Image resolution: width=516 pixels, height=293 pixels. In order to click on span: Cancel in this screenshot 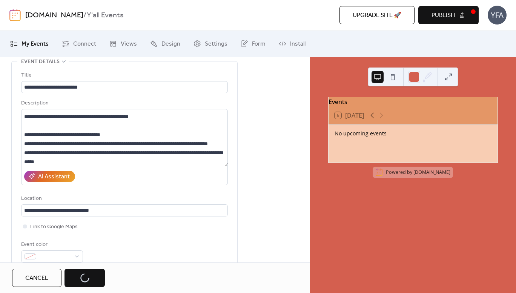, I will do `click(37, 278)`.